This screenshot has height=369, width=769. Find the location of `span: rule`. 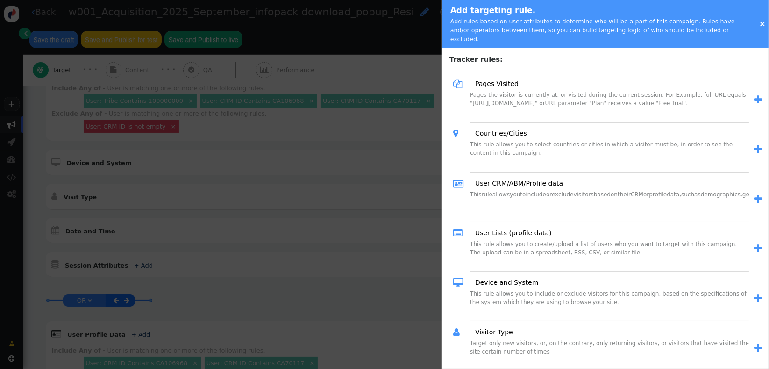

span: rule is located at coordinates (487, 194).